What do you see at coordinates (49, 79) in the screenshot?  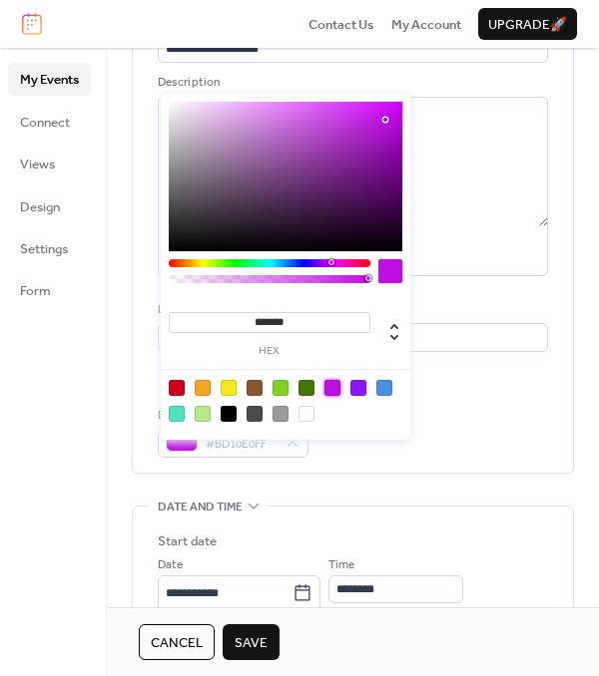 I see `a: My Events` at bounding box center [49, 79].